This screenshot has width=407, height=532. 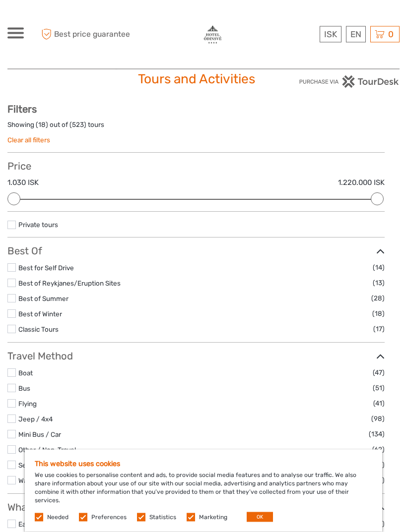 What do you see at coordinates (196, 128) in the screenshot?
I see `div: Showing ( ) out of ( ) tours` at bounding box center [196, 128].